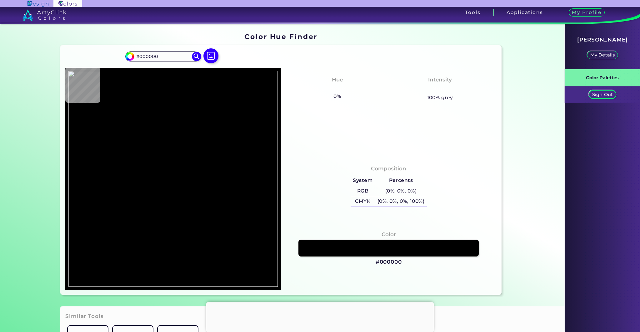 This screenshot has height=332, width=640. What do you see at coordinates (389, 235) in the screenshot?
I see `h4: Color` at bounding box center [389, 235].